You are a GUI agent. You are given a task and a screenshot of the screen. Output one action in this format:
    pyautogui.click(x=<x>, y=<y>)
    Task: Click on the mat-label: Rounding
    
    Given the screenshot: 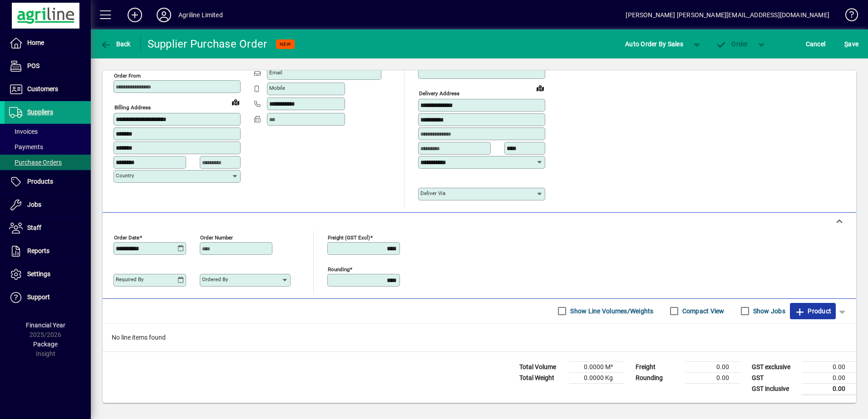 What is the action you would take?
    pyautogui.click(x=339, y=269)
    